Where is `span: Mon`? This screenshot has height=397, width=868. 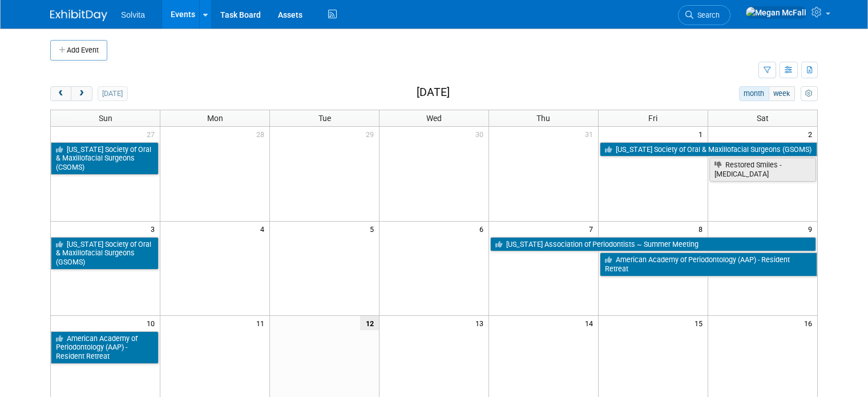
span: Mon is located at coordinates (215, 118).